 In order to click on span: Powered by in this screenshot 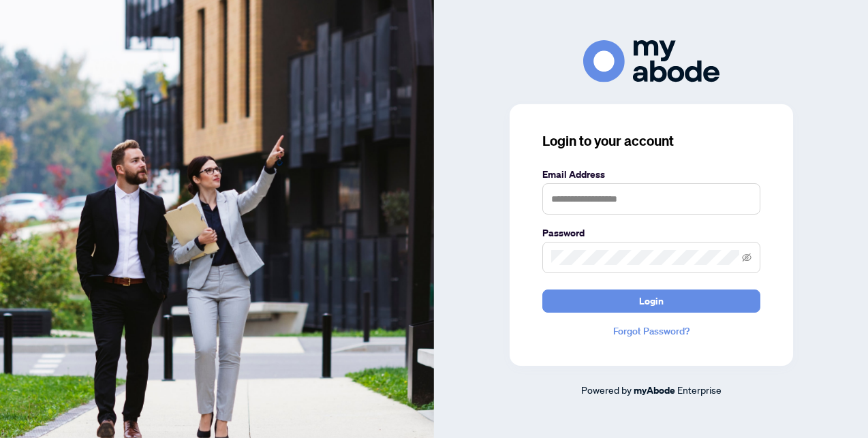, I will do `click(606, 390)`.